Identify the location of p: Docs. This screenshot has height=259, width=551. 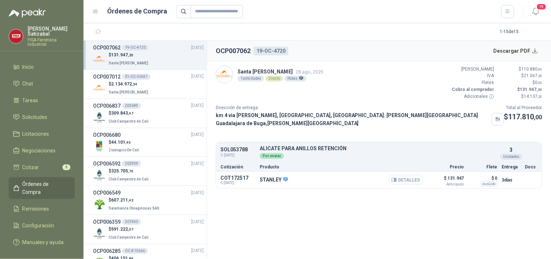
(531, 167).